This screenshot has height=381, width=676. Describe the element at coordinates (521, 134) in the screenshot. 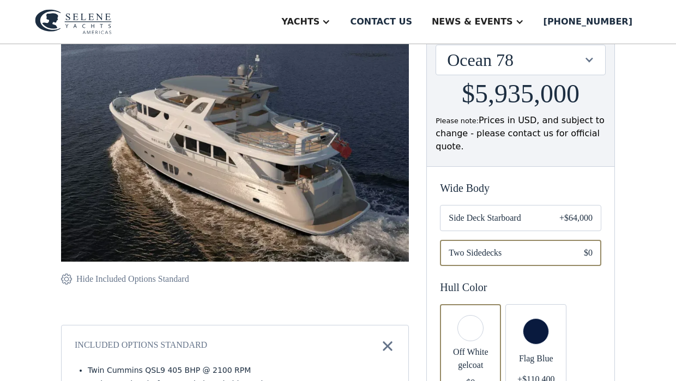

I see `div: Prices in USD, and subject to change - please contact us for official quote.` at that location.